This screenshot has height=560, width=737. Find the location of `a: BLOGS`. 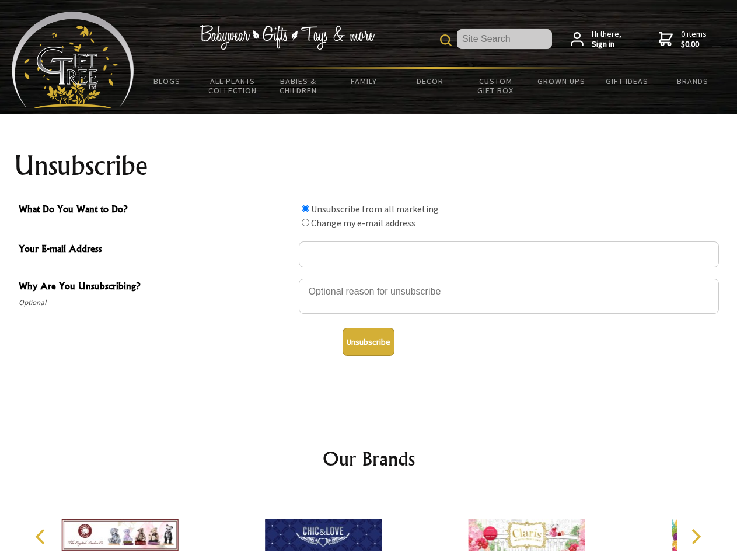

a: BLOGS is located at coordinates (167, 81).